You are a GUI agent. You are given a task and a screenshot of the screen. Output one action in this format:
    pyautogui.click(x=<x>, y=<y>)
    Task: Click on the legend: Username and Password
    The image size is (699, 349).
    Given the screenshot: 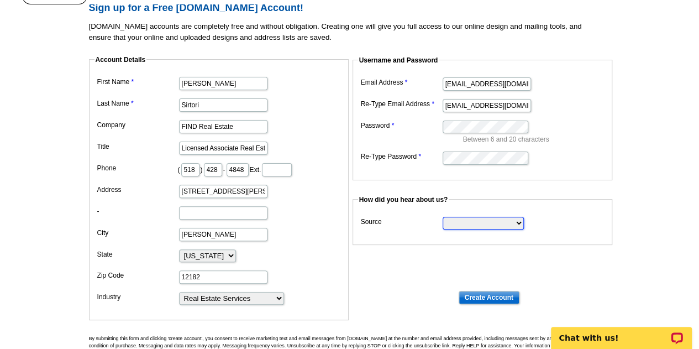 What is the action you would take?
    pyautogui.click(x=398, y=60)
    